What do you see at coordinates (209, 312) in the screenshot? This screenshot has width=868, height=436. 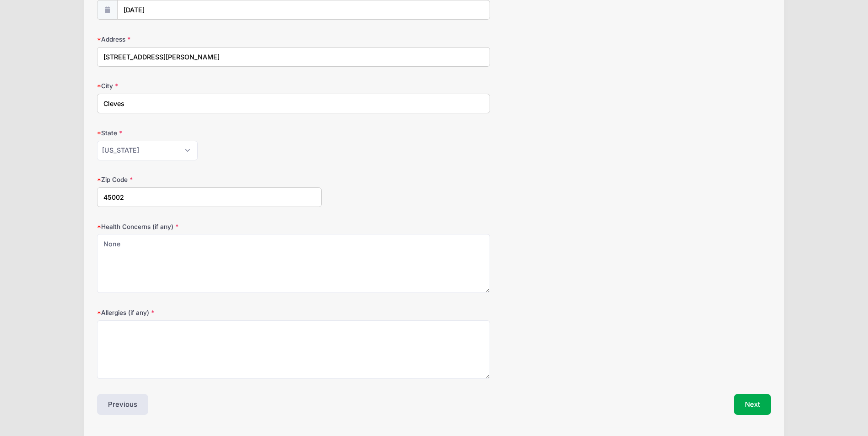 I see `label: Allergies (if any)` at bounding box center [209, 312].